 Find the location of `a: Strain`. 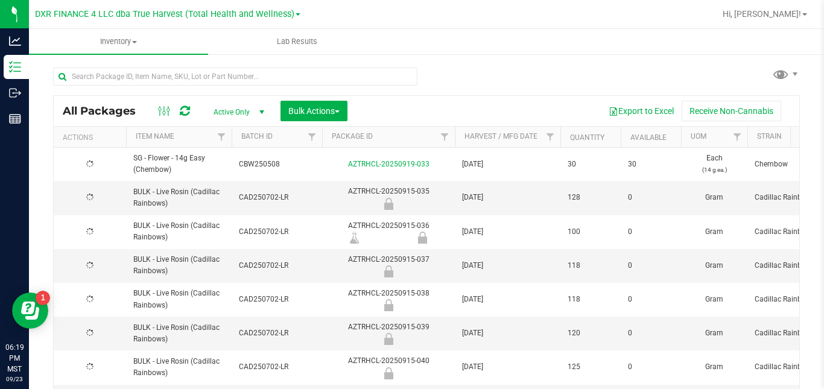

a: Strain is located at coordinates (769, 136).